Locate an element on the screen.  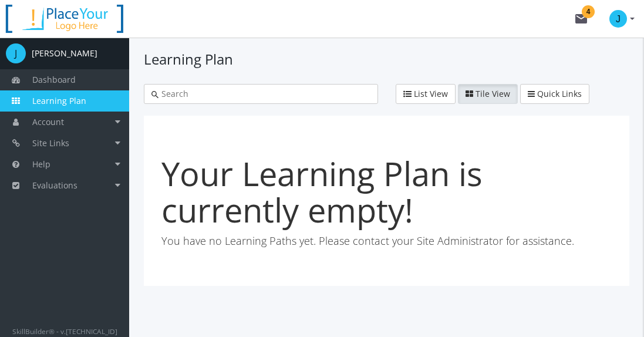
span: Dashboard is located at coordinates (54, 79).